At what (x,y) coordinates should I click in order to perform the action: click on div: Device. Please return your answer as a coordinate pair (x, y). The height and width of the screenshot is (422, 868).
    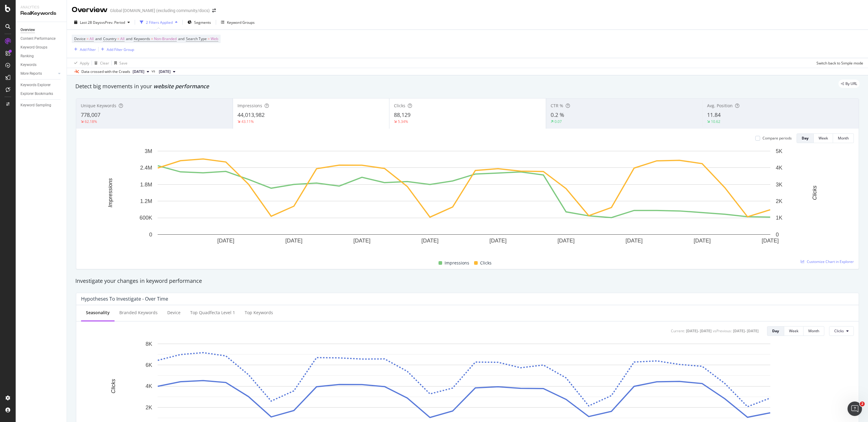
    Looking at the image, I should click on (174, 313).